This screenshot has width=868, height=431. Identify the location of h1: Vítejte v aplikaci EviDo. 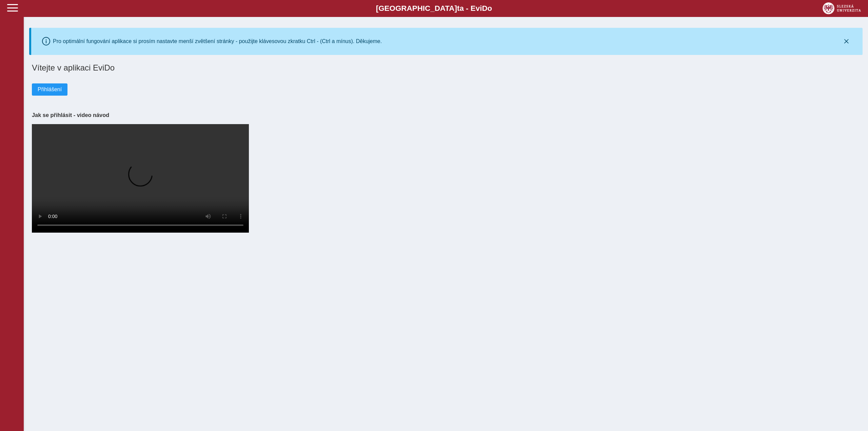
(445, 68).